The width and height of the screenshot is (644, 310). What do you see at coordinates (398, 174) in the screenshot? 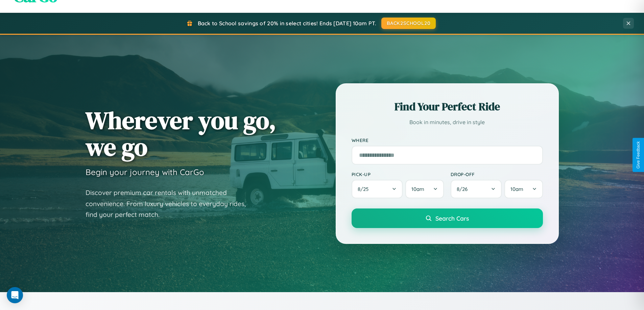
I see `label: Pick-up` at bounding box center [398, 174].